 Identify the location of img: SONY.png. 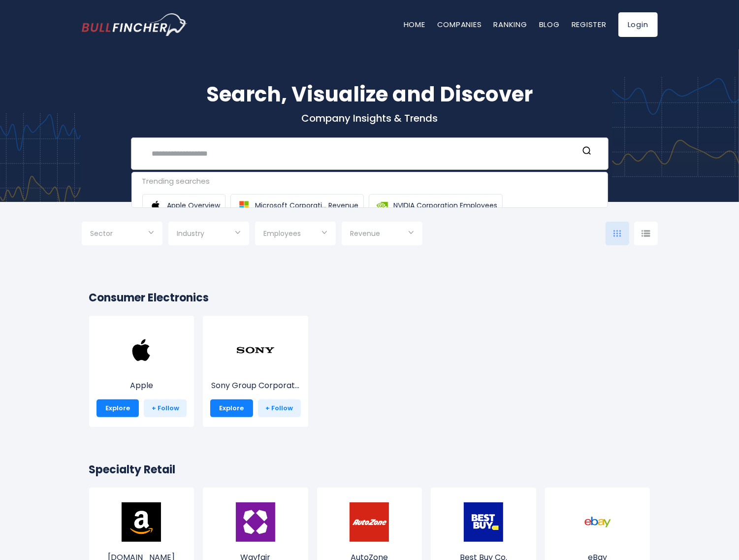
(255, 350).